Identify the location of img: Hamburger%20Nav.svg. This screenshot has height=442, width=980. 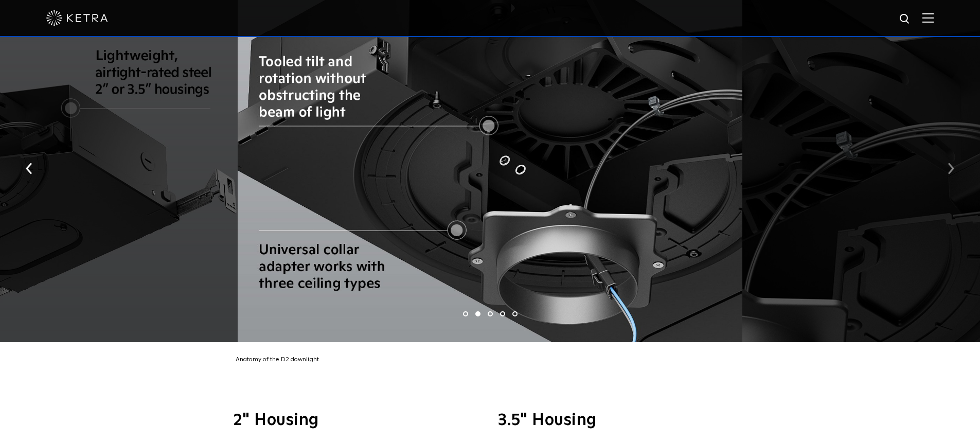
(928, 17).